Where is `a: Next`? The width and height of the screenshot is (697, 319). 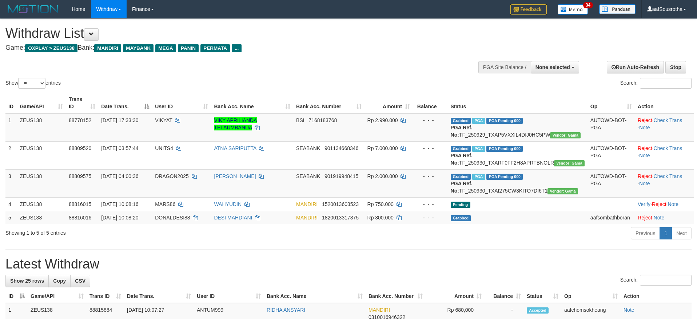
a: Next is located at coordinates (681, 234).